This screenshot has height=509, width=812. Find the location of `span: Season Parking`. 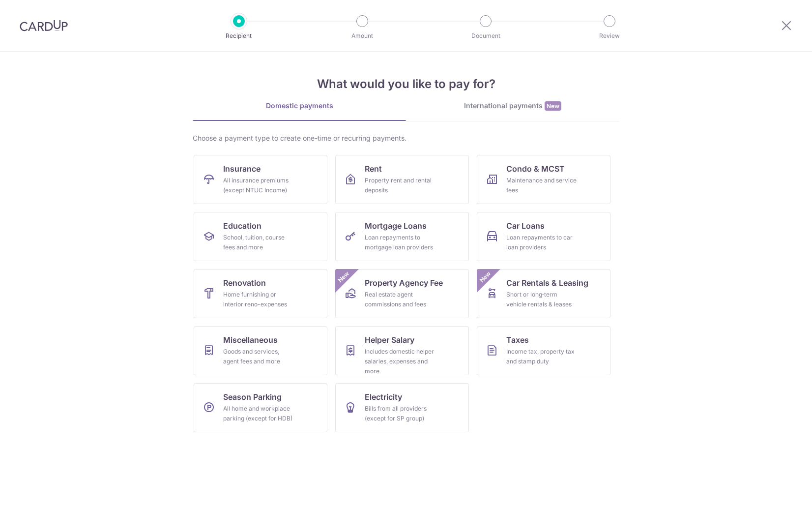

span: Season Parking is located at coordinates (252, 396).